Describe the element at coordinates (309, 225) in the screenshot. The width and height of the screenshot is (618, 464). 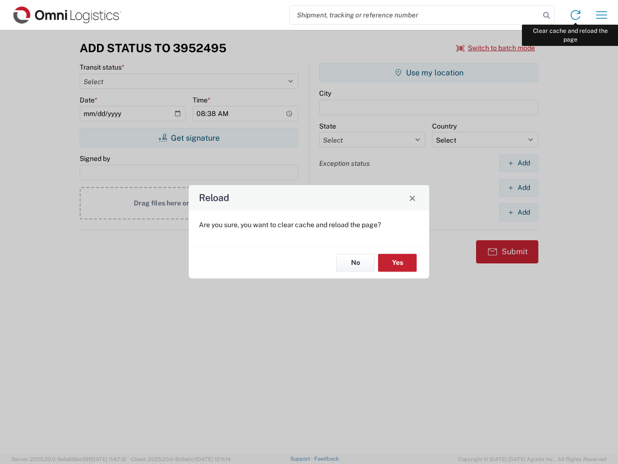
I see `p: Are you sure, you want to clear cache and reload the page?` at that location.